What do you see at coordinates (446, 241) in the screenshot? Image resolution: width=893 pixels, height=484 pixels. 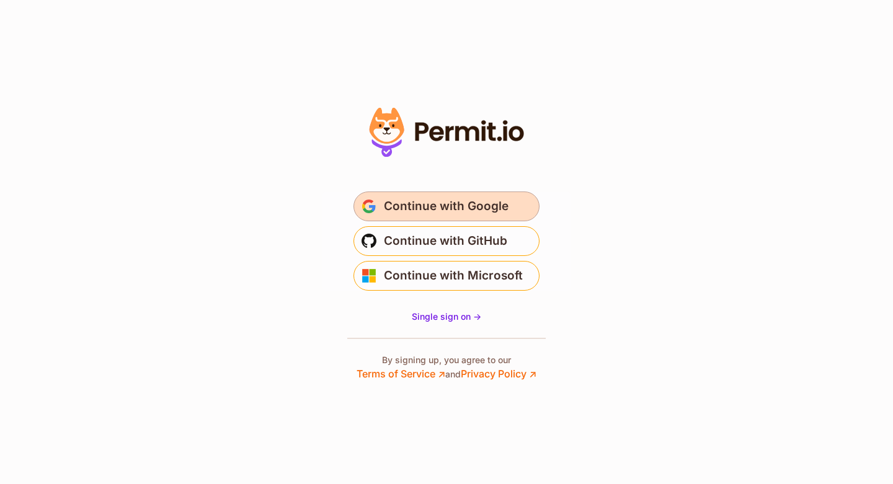 I see `button: Continue with GitHub` at bounding box center [446, 241].